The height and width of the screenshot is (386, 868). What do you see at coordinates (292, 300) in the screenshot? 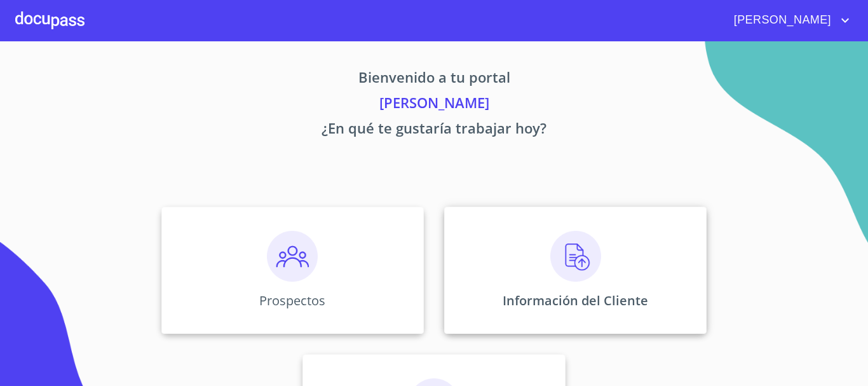
I see `p: Prospectos` at bounding box center [292, 300].